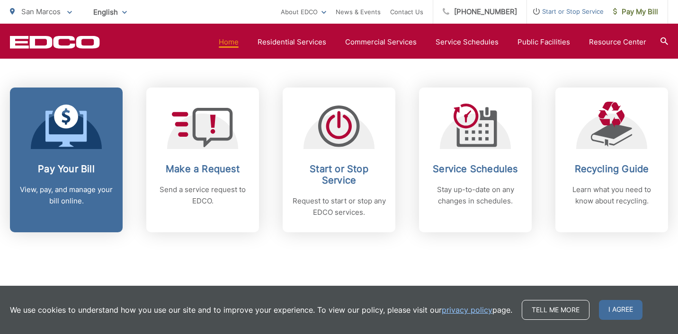 The width and height of the screenshot is (678, 334). What do you see at coordinates (466, 42) in the screenshot?
I see `a: Service Schedules` at bounding box center [466, 42].